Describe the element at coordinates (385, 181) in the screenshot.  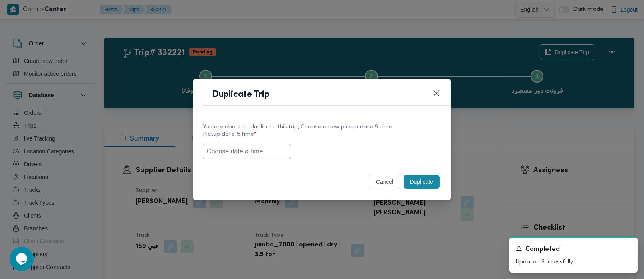
I see `button: cancel` at that location.